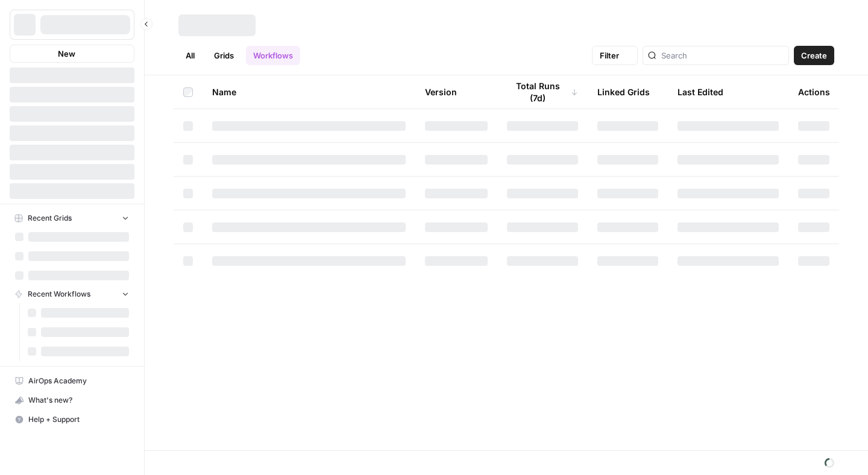 The width and height of the screenshot is (868, 475). Describe the element at coordinates (72, 53) in the screenshot. I see `button: New` at that location.